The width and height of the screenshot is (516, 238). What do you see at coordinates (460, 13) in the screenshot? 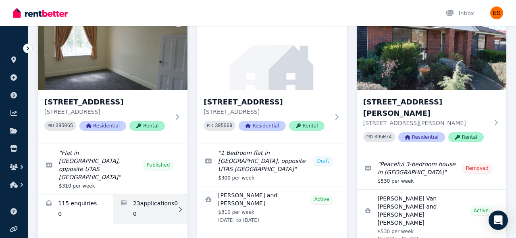
I see `div: Inbox` at bounding box center [460, 13].